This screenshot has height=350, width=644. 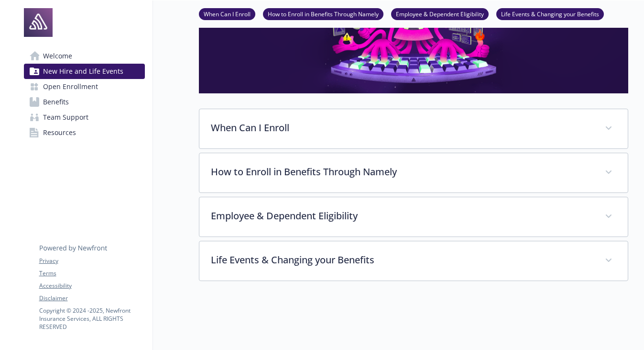 I want to click on div: Life Events & Changing your Benefits, so click(x=413, y=261).